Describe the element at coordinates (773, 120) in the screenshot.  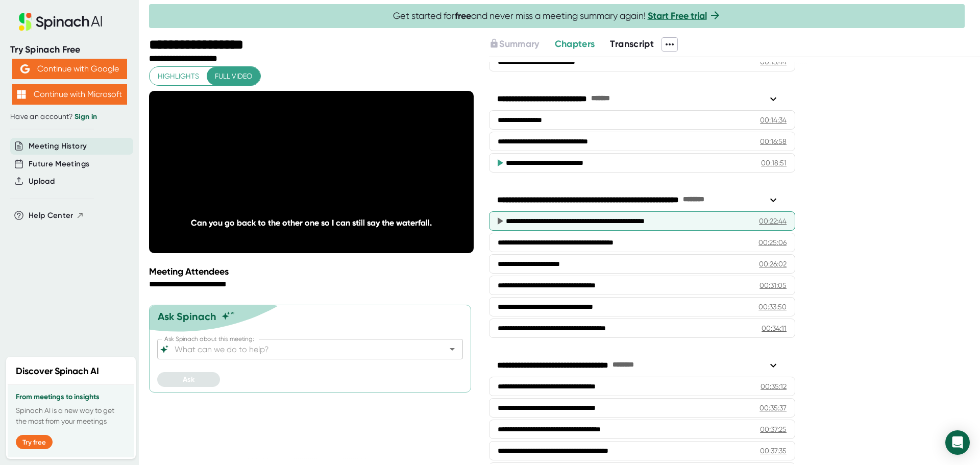
I see `div: 00:14:34` at that location.